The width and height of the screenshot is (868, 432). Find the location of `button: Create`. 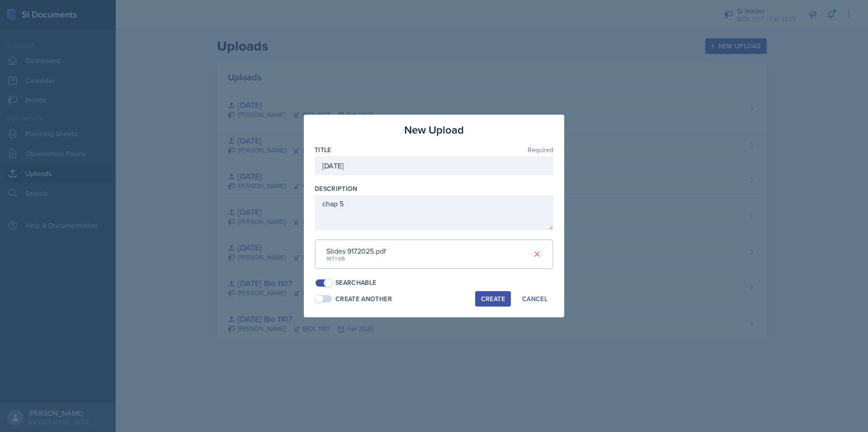

button: Create is located at coordinates (493, 299).